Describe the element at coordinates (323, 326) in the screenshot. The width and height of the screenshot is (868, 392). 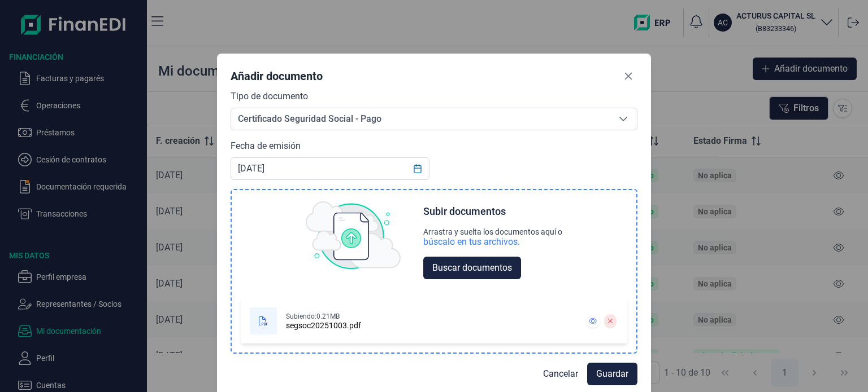
I see `div: segsoc20251003.pdf` at that location.